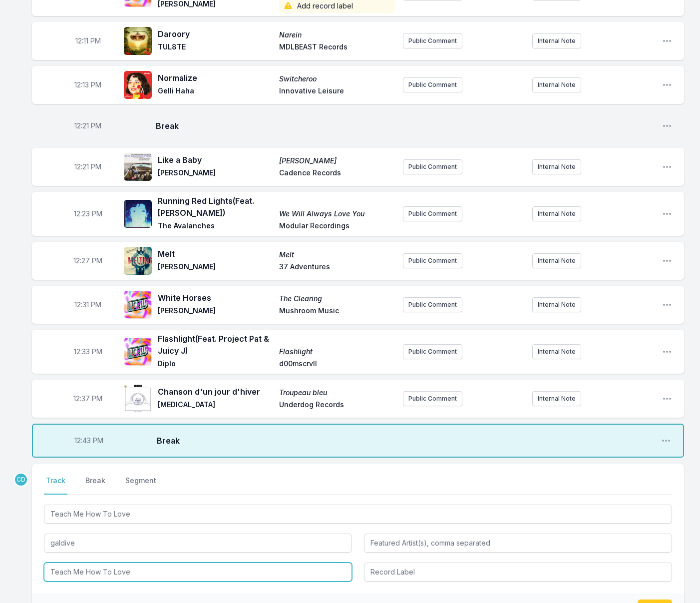 This screenshot has height=603, width=700. Describe the element at coordinates (138, 352) in the screenshot. I see `img: Flashlight` at that location.